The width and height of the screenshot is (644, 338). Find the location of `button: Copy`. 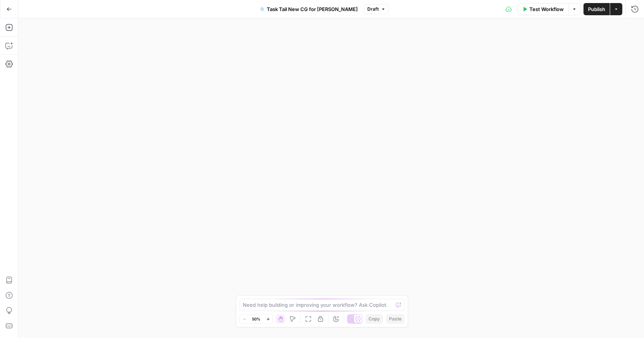

button: Copy is located at coordinates (374, 319).